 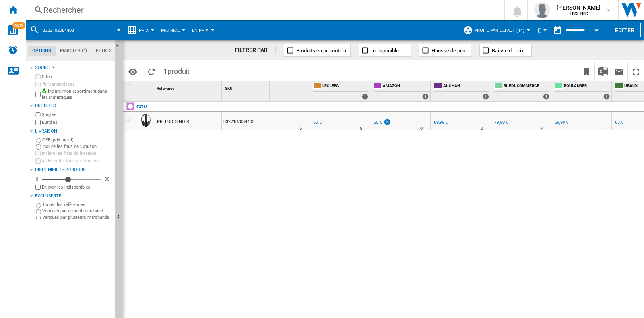 What do you see at coordinates (426, 96) in the screenshot?
I see `div: 1 offers sold by AMAZON` at bounding box center [426, 96].